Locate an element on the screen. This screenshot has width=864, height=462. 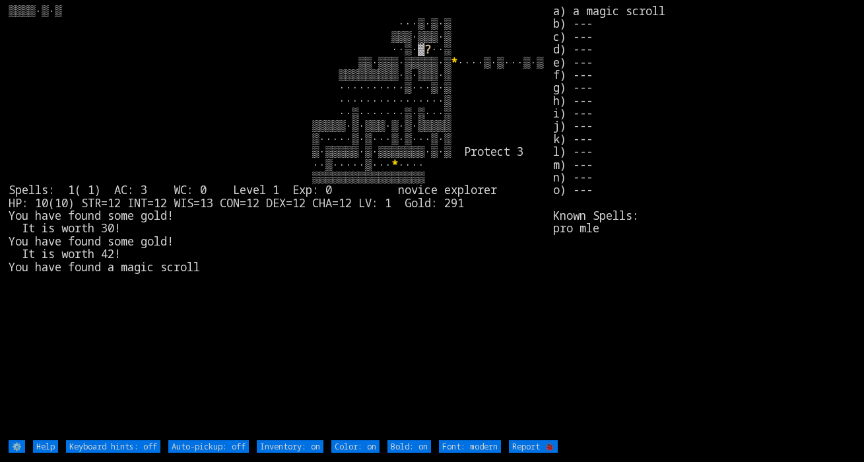
input: Auto-pickup: off is located at coordinates (208, 446).